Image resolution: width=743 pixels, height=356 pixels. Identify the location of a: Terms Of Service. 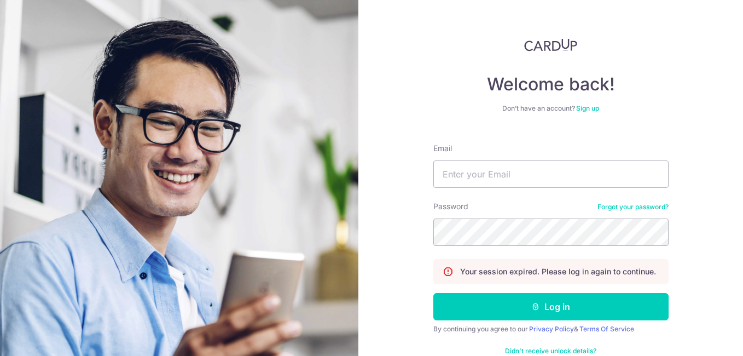
(607, 328).